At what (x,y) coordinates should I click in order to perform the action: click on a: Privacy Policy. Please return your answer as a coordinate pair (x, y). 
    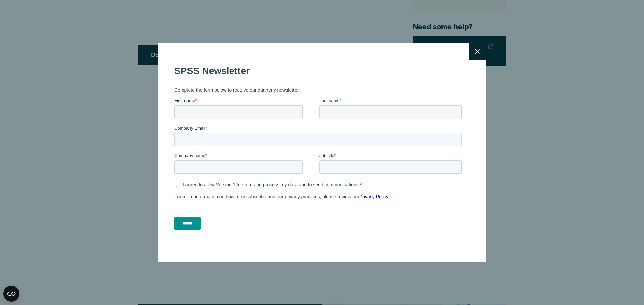
    Looking at the image, I should click on (199, 137).